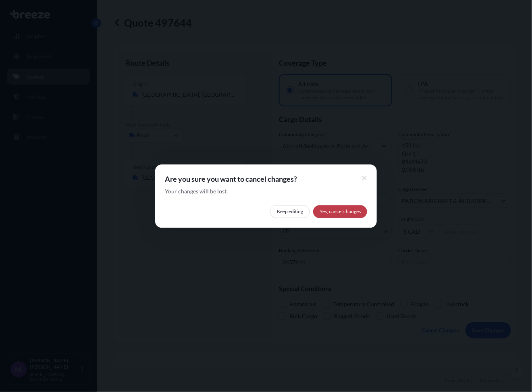 The height and width of the screenshot is (392, 532). What do you see at coordinates (340, 212) in the screenshot?
I see `span: Yes, cancel changes` at bounding box center [340, 212].